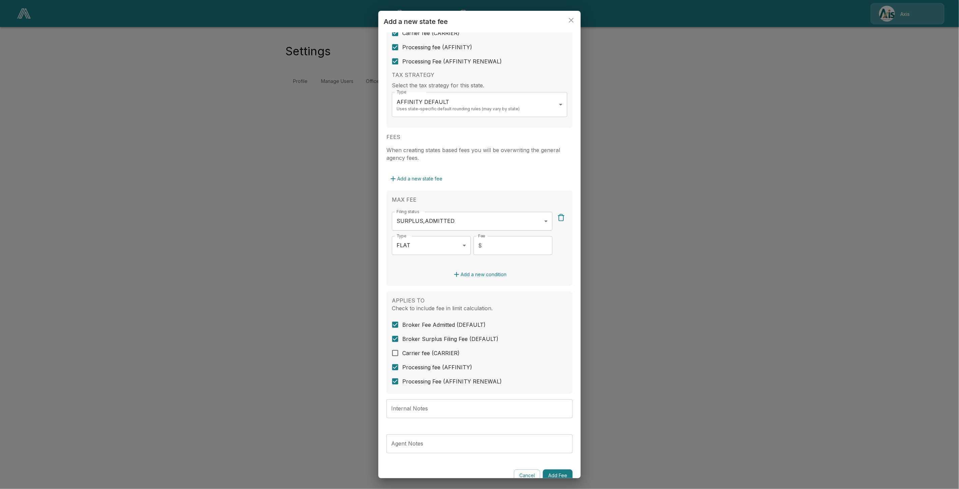 The image size is (959, 489). I want to click on label: MAX FEE, so click(404, 200).